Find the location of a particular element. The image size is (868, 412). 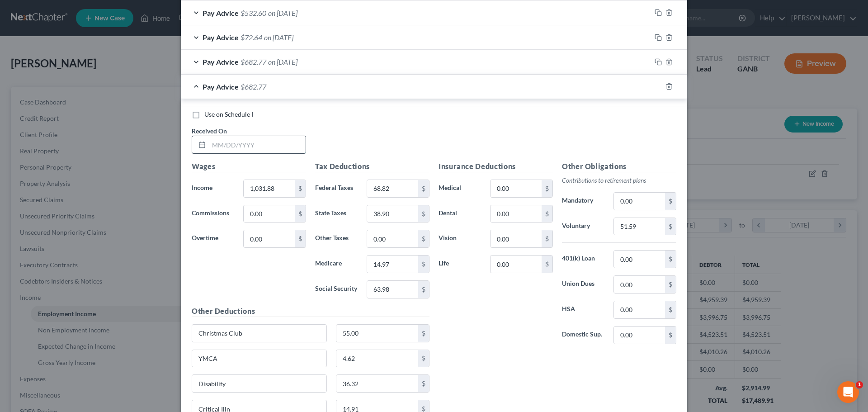

label: HSA is located at coordinates (583, 310).